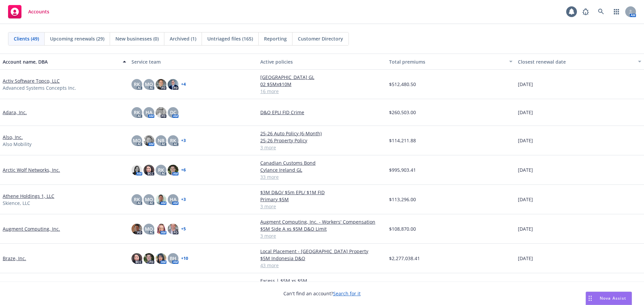 The width and height of the screenshot is (644, 305). What do you see at coordinates (193, 61) in the screenshot?
I see `div: Service team` at bounding box center [193, 61].